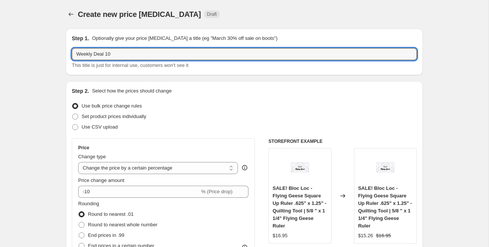 Image resolution: width=489 pixels, height=247 pixels. I want to click on div: help, so click(244, 167).